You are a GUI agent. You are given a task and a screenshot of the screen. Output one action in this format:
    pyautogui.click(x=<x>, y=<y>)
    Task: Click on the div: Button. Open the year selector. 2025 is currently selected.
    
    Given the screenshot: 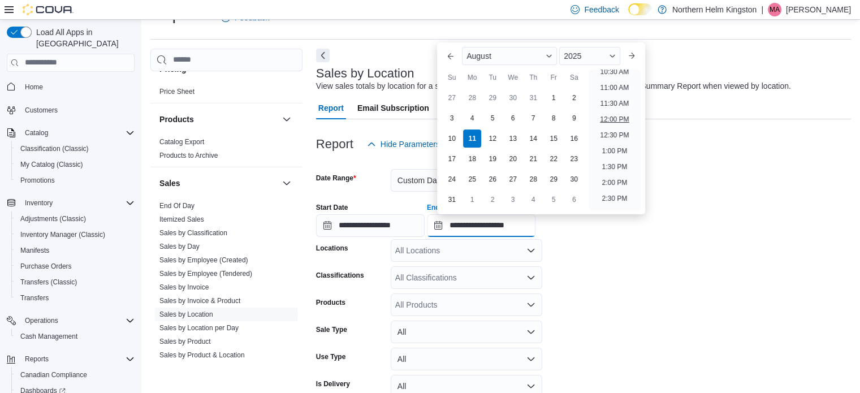 What is the action you would take?
    pyautogui.click(x=589, y=56)
    